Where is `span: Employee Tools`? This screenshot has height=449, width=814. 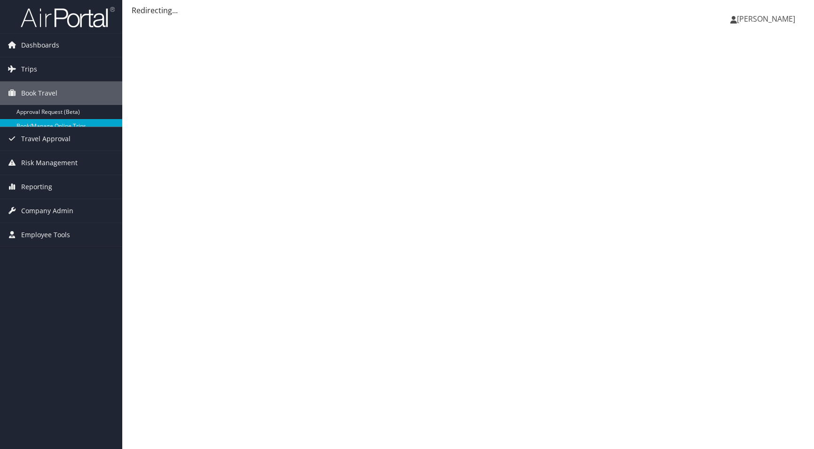 span: Employee Tools is located at coordinates (46, 235).